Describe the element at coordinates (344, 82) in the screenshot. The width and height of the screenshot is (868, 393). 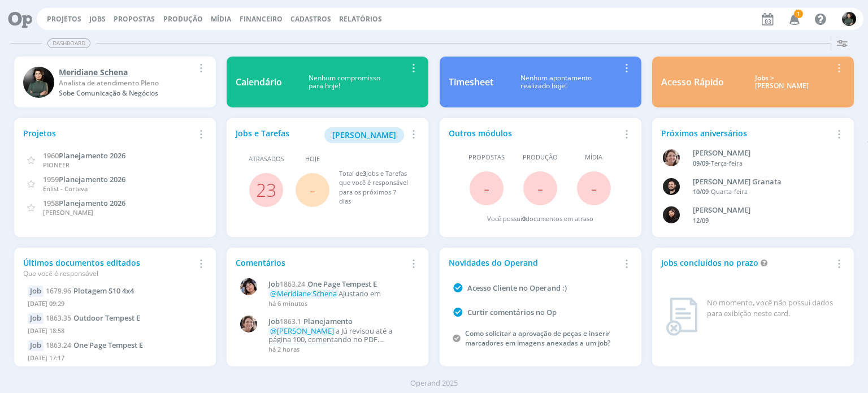
I see `div: Nenhum compromisso para hoje!` at that location.